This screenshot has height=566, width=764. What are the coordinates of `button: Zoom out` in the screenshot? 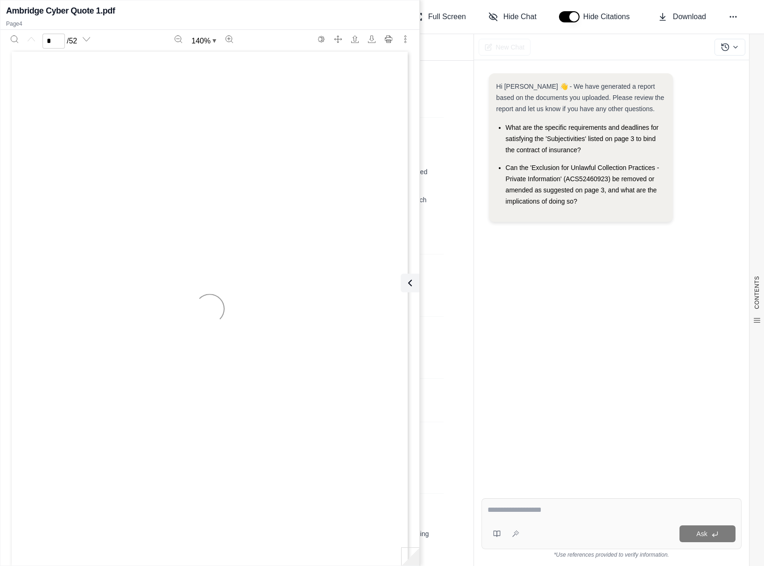 It's located at (178, 39).